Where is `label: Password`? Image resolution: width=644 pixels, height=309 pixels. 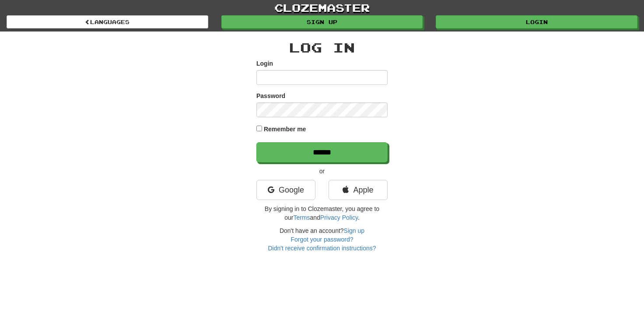
label: Password is located at coordinates (271, 96).